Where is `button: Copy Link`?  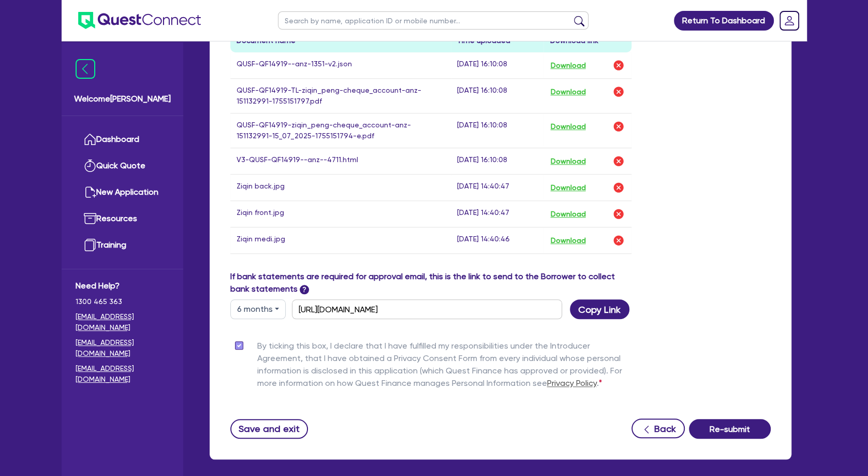
button: Copy Link is located at coordinates (599, 309).